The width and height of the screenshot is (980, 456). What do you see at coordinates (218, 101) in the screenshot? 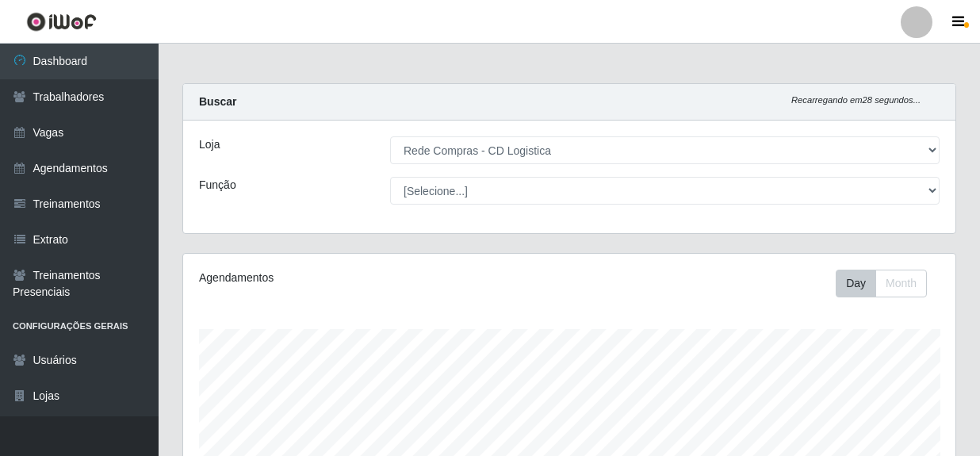
I see `strong: Buscar` at bounding box center [218, 101].